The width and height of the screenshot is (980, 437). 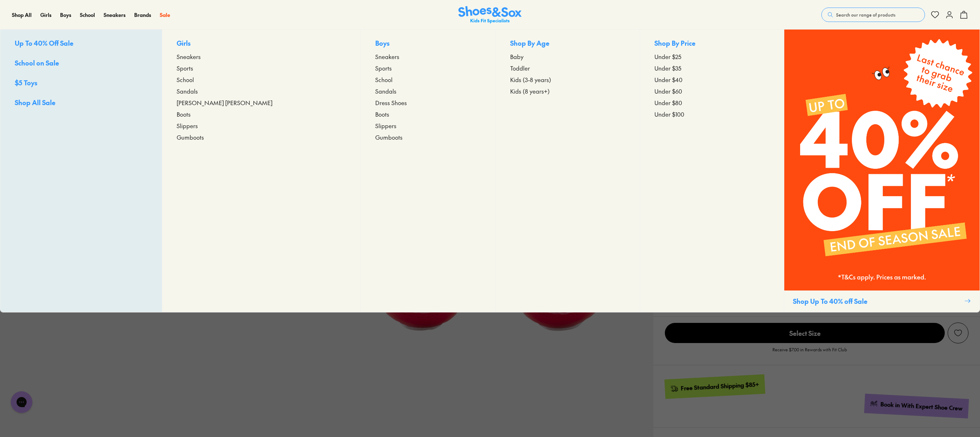 What do you see at coordinates (81, 103) in the screenshot?
I see `a: Shop All Sale` at bounding box center [81, 103].